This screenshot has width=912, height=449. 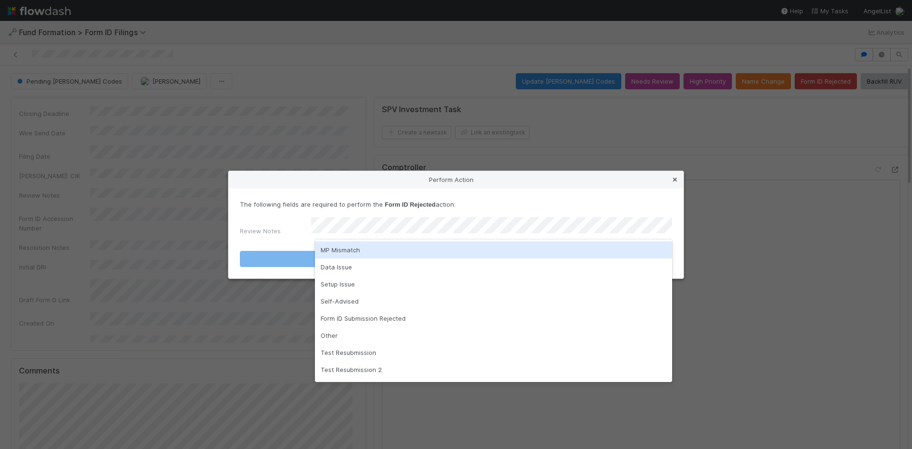 I want to click on div: Perform Action, so click(x=456, y=179).